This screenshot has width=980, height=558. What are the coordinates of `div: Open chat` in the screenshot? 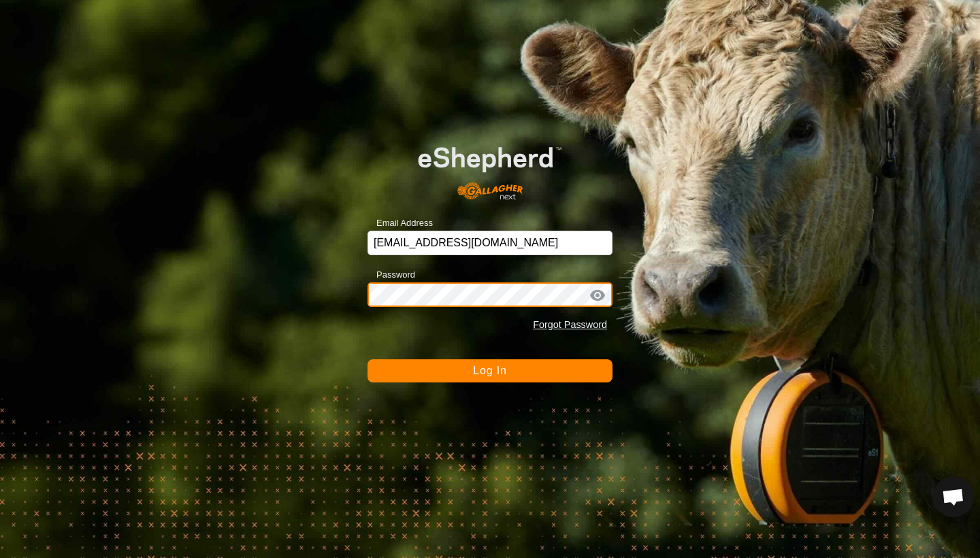 It's located at (953, 497).